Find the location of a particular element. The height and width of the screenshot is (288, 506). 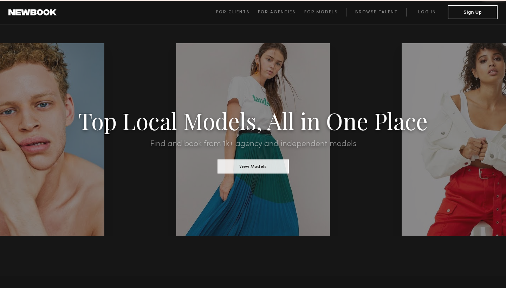

a: Browse Talent is located at coordinates (376, 12).